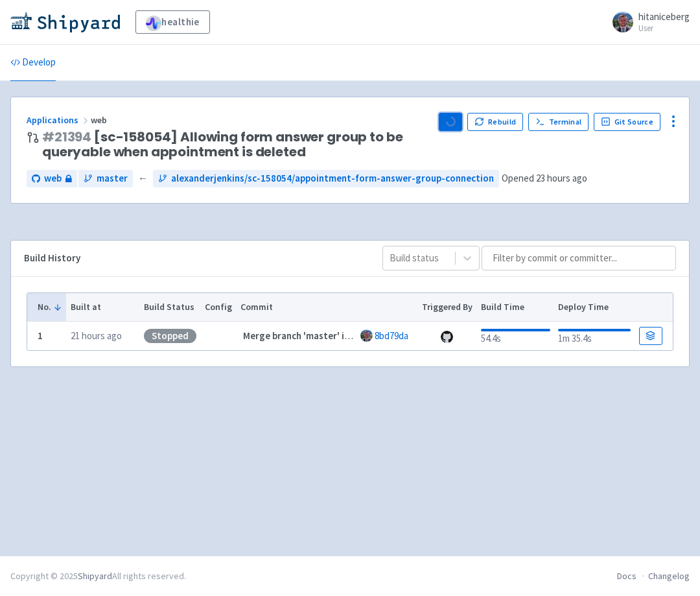 The image size is (700, 596). I want to click on a: Develop, so click(33, 63).